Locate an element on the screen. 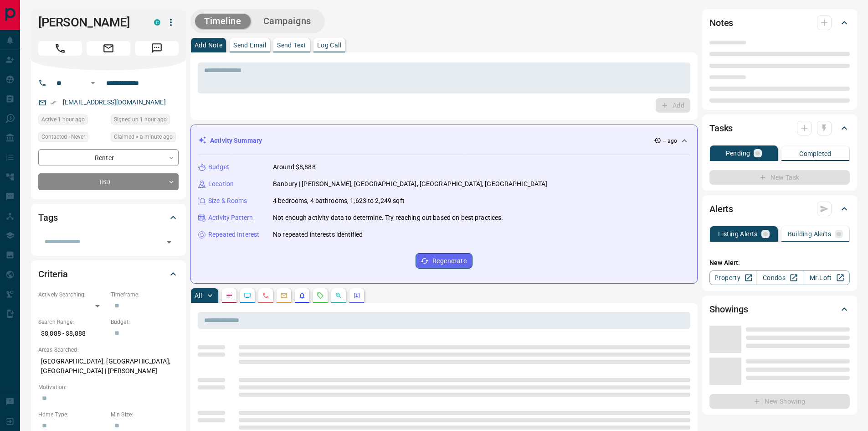 Image resolution: width=868 pixels, height=431 pixels. span: Message is located at coordinates (157, 49).